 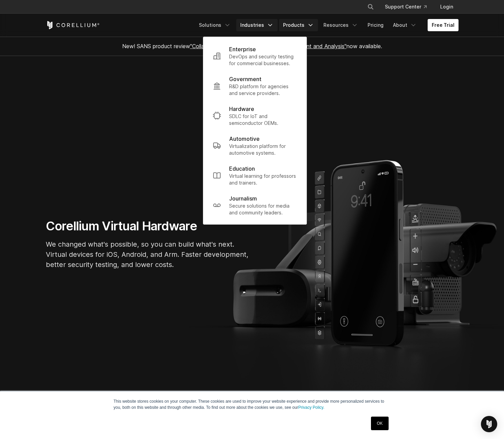 I want to click on a: About, so click(x=405, y=25).